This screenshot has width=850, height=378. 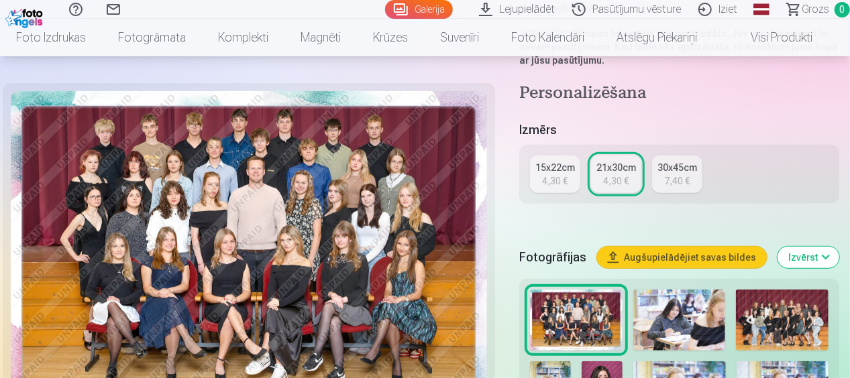 What do you see at coordinates (677, 174) in the screenshot?
I see `a: 30x45cm7,40 €` at bounding box center [677, 174].